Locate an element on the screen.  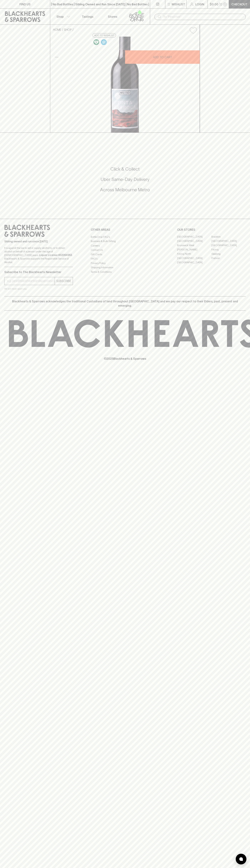
p: FIND US is located at coordinates (25, 4).